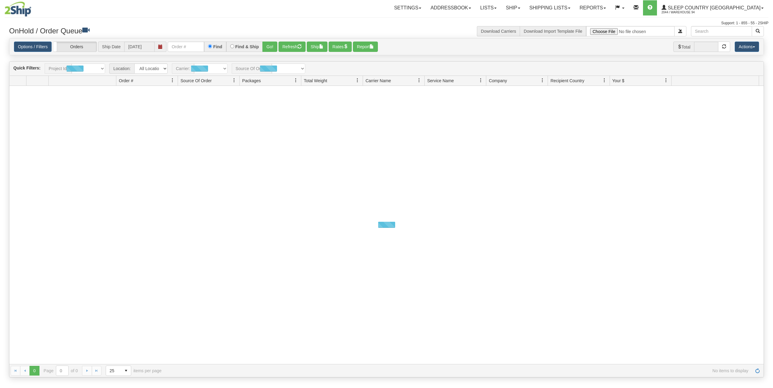 The height and width of the screenshot is (388, 773). Describe the element at coordinates (512, 8) in the screenshot. I see `a: Ship` at that location.